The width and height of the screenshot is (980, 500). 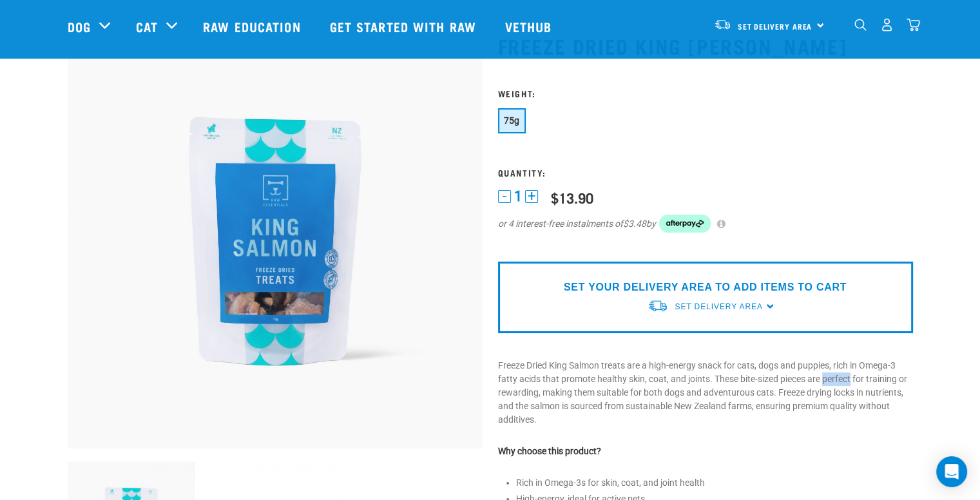 I want to click on img: RE Product Shoot 2023 Nov8584, so click(x=275, y=241).